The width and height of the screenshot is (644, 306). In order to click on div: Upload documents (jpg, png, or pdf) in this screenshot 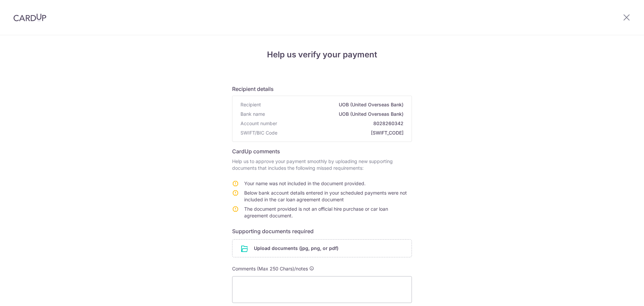, I will do `click(322, 248)`.